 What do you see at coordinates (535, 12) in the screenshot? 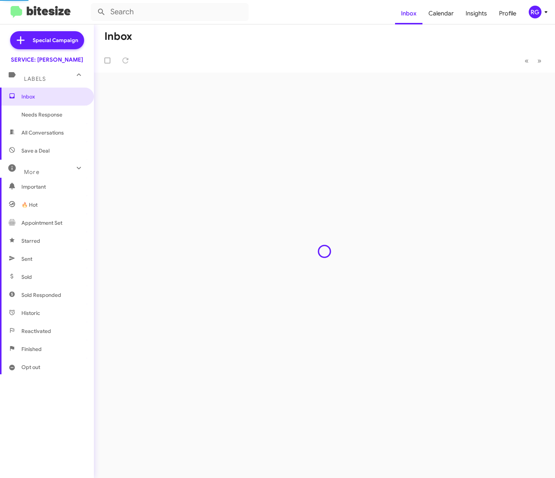
I see `button: RG` at bounding box center [535, 12].